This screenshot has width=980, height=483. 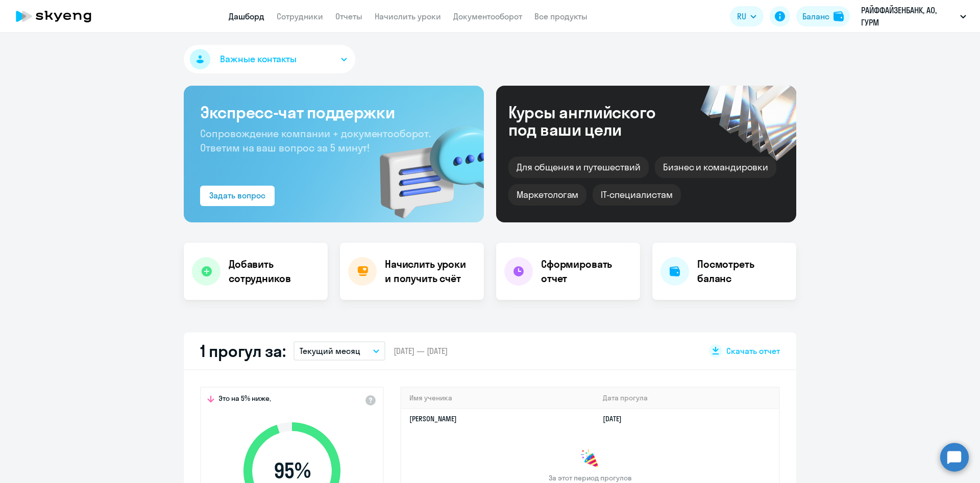 What do you see at coordinates (914, 16) in the screenshot?
I see `button: РАЙФФАЙЗЕНБАНК, АО, ГУРМ` at bounding box center [914, 16].